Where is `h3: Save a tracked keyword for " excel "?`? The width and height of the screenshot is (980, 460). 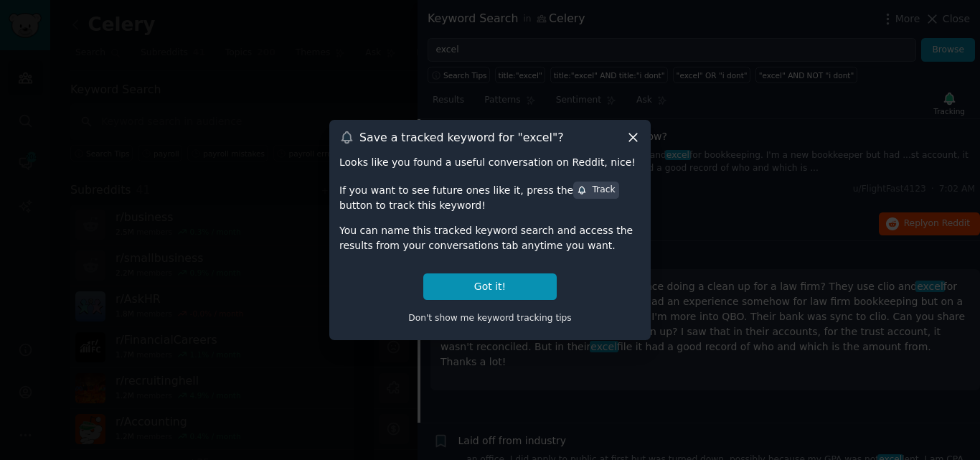
h3: Save a tracked keyword for " excel "? is located at coordinates (462, 137).